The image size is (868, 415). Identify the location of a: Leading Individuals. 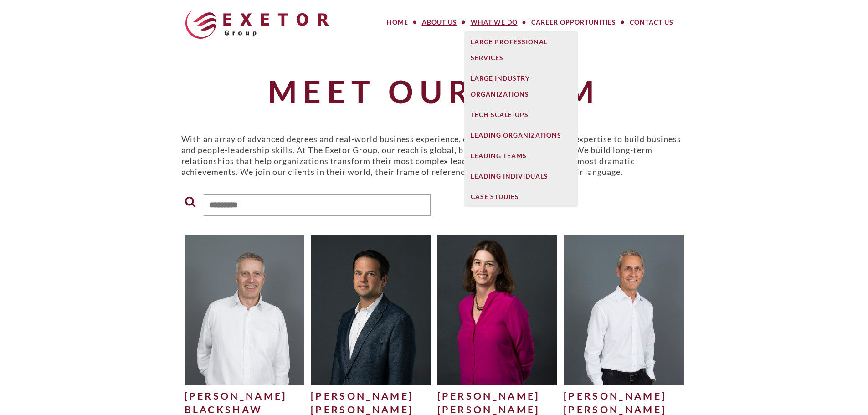
(521, 176).